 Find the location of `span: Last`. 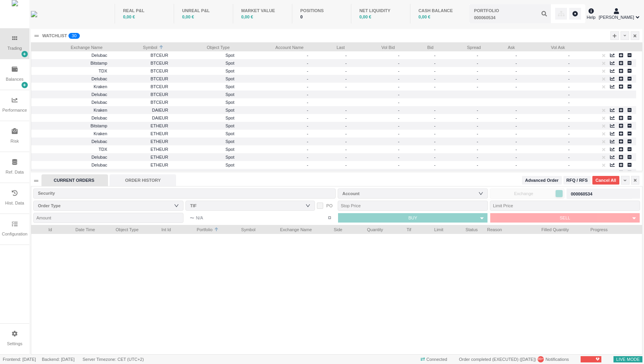

span: Last is located at coordinates (329, 47).